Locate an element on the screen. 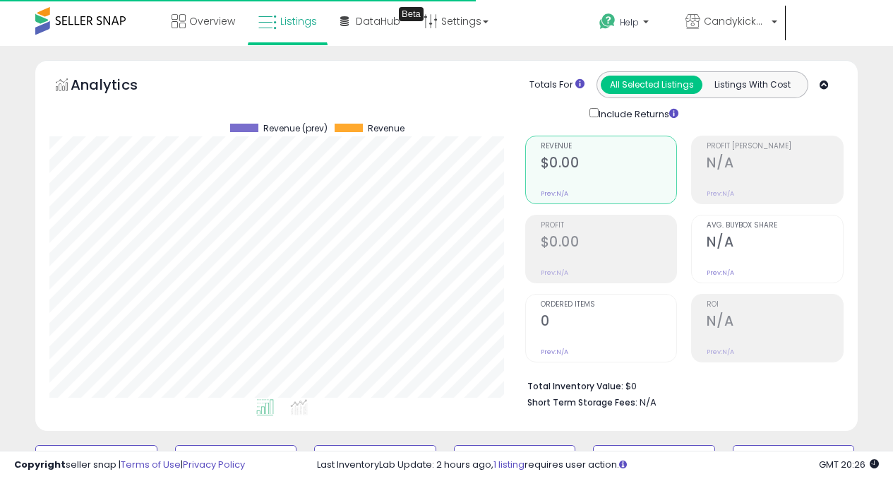 Image resolution: width=893 pixels, height=479 pixels. span: Profit is located at coordinates (609, 225).